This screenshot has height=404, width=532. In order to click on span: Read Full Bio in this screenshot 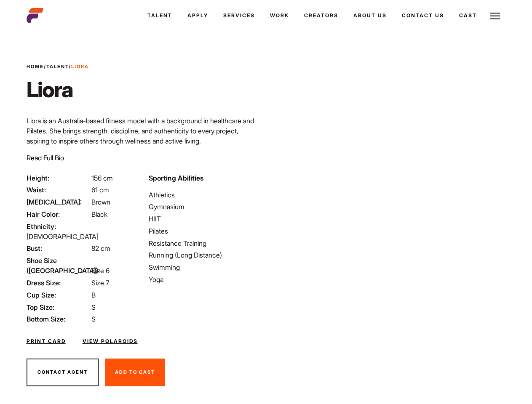, I will do `click(45, 158)`.